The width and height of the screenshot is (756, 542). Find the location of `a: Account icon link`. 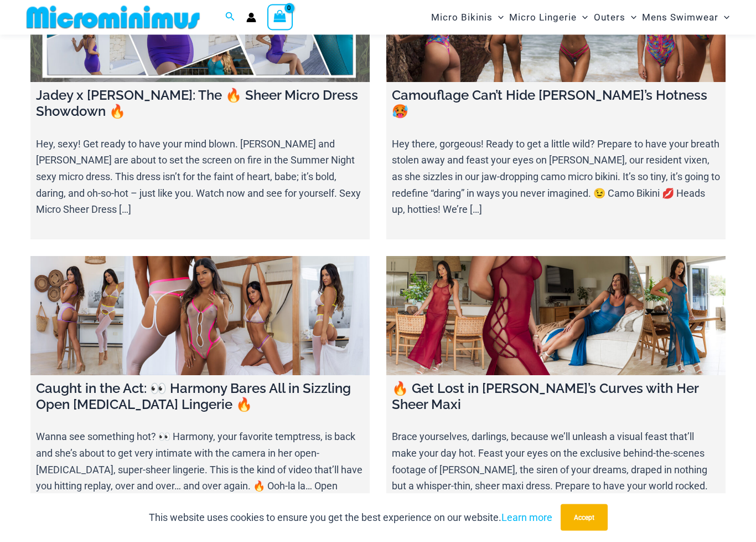

a: Account icon link is located at coordinates (251, 18).